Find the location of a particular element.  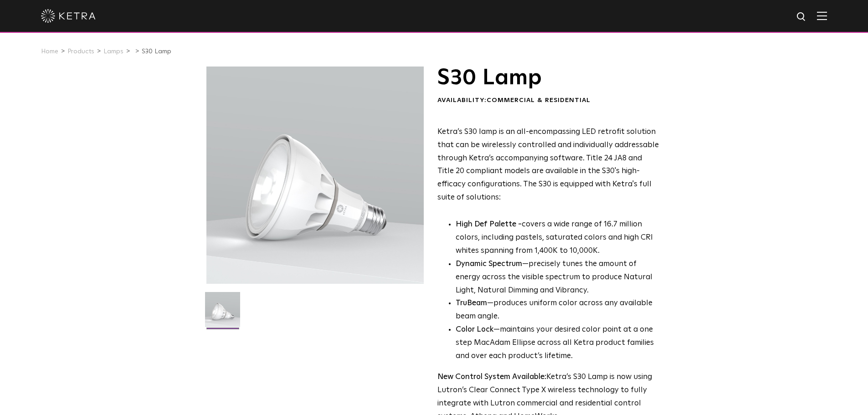

strong: Dynamic Spectrum is located at coordinates (489, 264).